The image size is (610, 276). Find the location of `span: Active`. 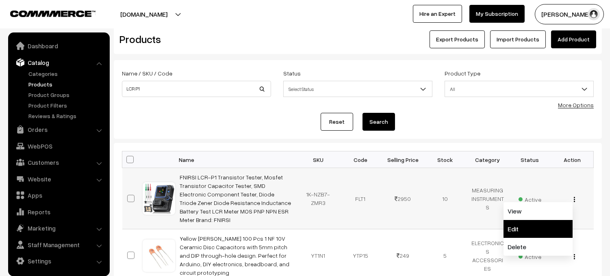

span: Active is located at coordinates (530, 199).